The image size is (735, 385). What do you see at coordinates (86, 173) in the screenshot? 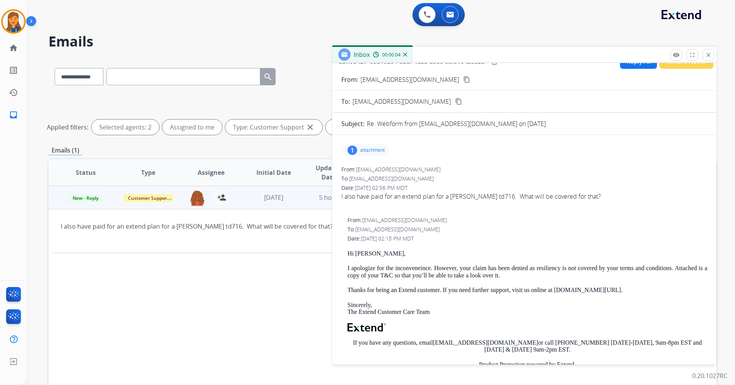
I see `span: Status` at bounding box center [86, 173].